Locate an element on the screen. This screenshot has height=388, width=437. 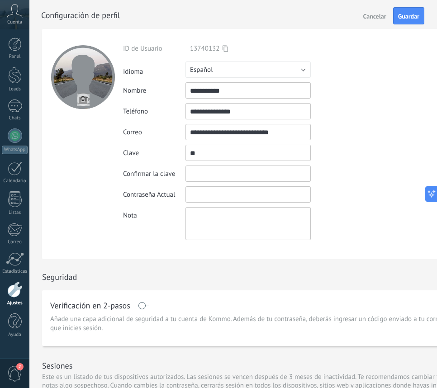
div: Contraseña Actual is located at coordinates (154, 194).